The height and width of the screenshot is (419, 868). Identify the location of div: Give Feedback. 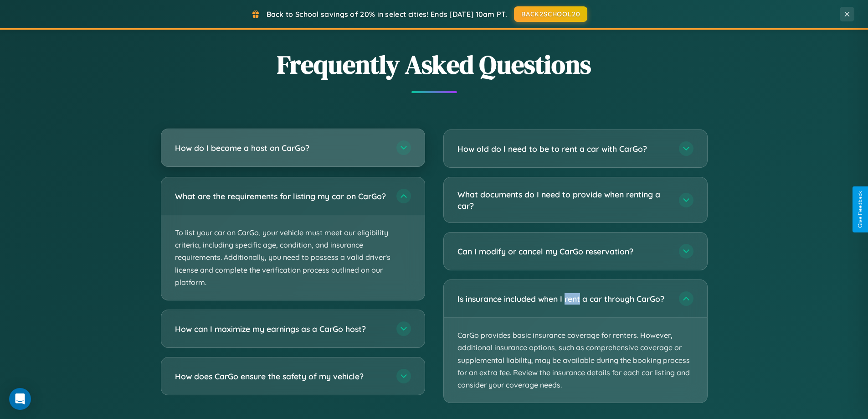
(860, 210).